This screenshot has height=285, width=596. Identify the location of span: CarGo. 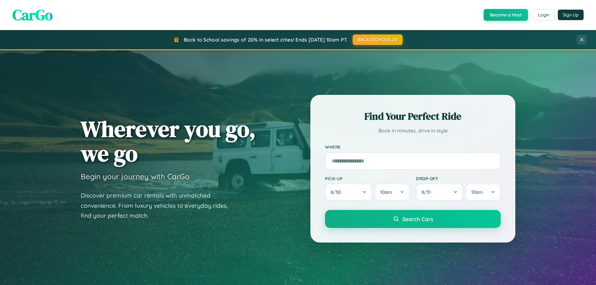
(33, 15).